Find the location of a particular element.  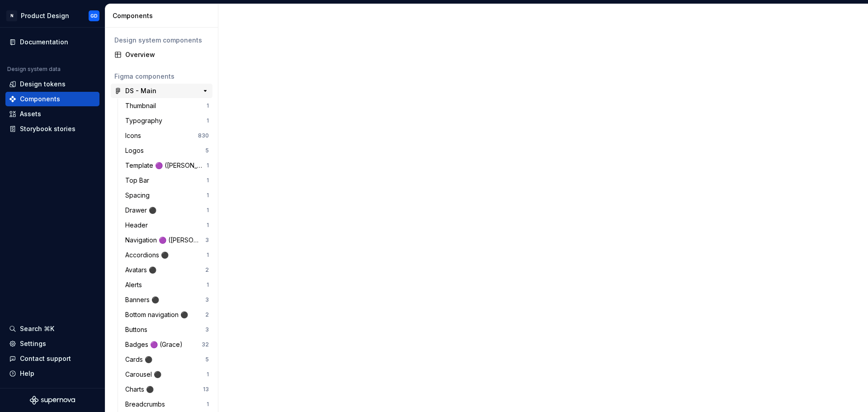

a: Overview is located at coordinates (161, 55).